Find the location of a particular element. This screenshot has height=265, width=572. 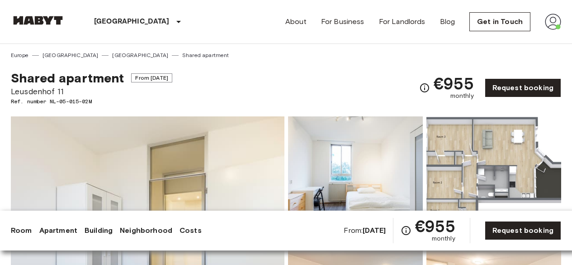

a: Blog is located at coordinates (448, 22).